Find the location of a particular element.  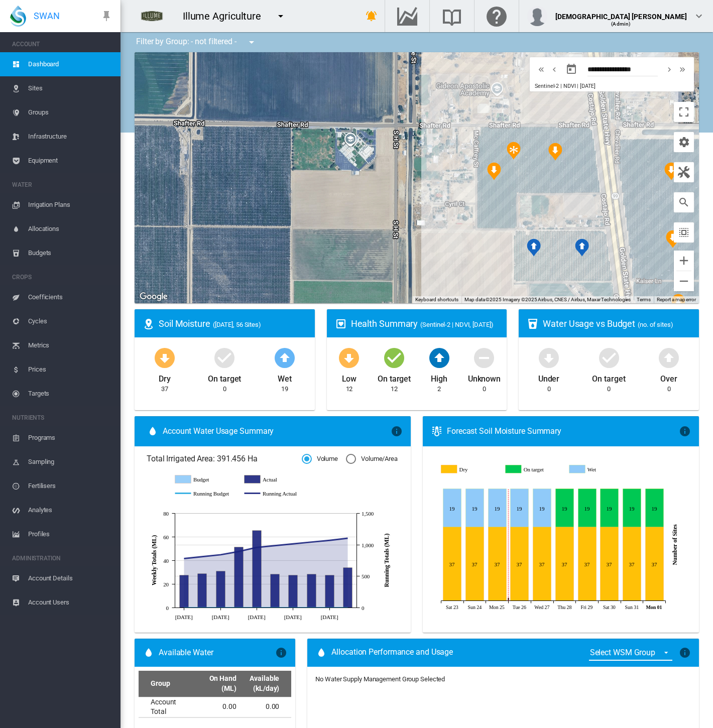

span: Allocations is located at coordinates (71, 229).